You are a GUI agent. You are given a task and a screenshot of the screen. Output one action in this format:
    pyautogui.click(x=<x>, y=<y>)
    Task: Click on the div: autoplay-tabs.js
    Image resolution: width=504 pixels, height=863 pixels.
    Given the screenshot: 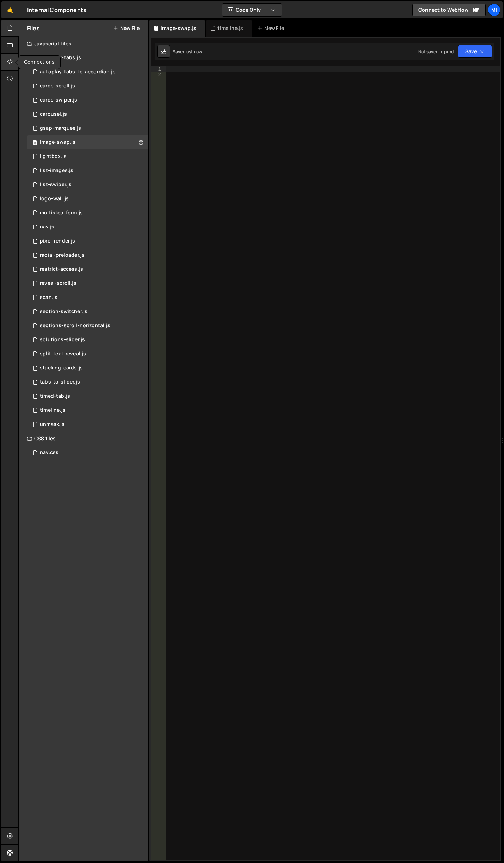 What is the action you would take?
    pyautogui.click(x=60, y=58)
    